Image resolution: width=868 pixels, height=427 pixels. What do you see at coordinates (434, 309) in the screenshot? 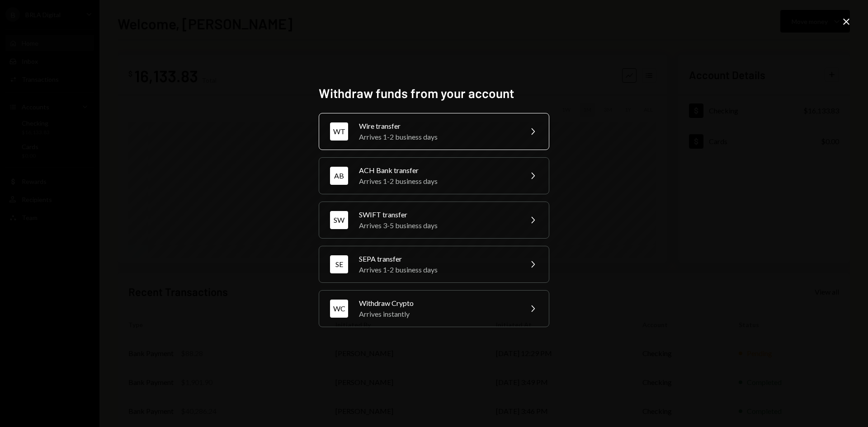
I see `button: WCWithdraw CryptoArrives instantly` at bounding box center [434, 309].